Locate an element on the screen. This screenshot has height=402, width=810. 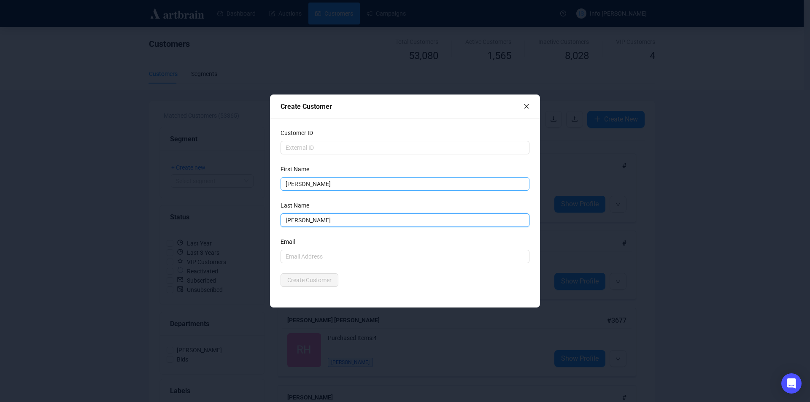
label: Last Name is located at coordinates (298, 206).